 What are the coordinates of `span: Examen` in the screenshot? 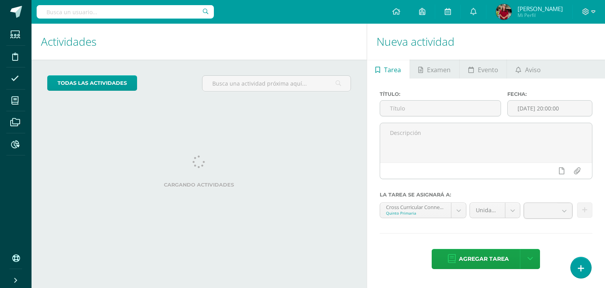 It's located at (439, 70).